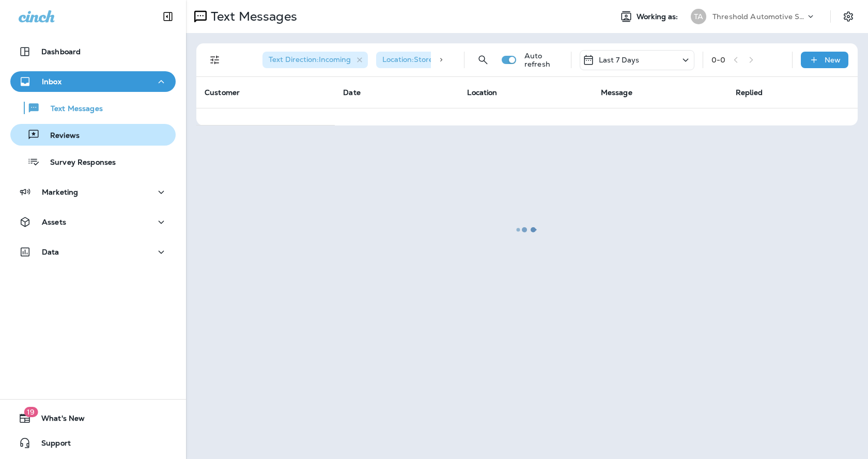 This screenshot has width=868, height=459. What do you see at coordinates (93, 81) in the screenshot?
I see `button: Inbox` at bounding box center [93, 81].